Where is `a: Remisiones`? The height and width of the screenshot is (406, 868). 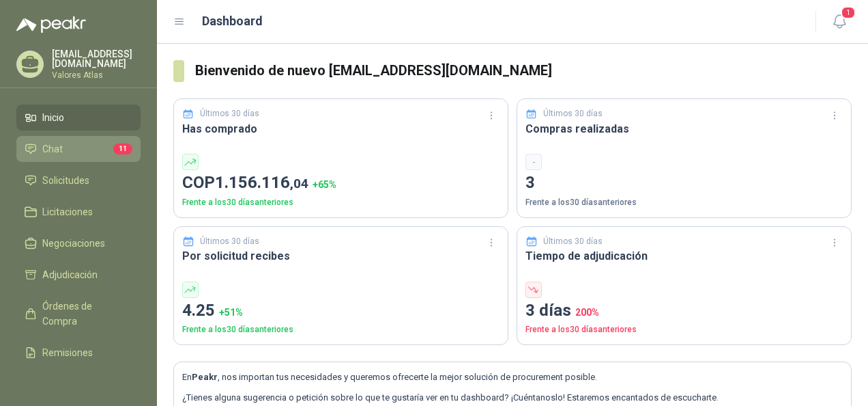 a: Remisiones is located at coordinates (79, 352).